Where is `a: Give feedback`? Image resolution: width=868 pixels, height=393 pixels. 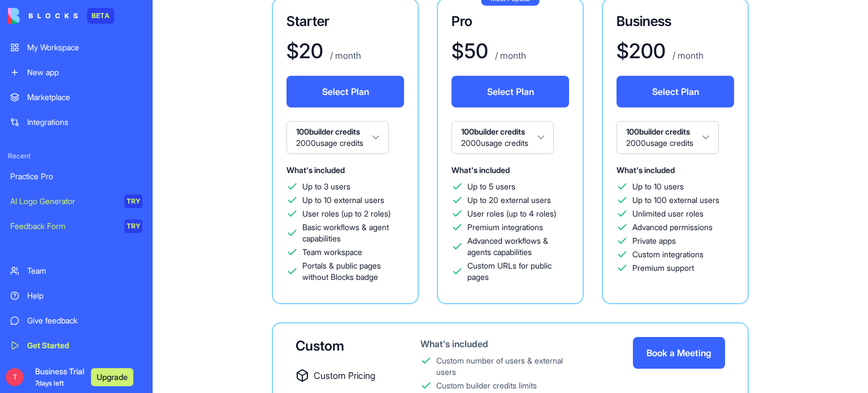
a: Give feedback is located at coordinates (76, 321).